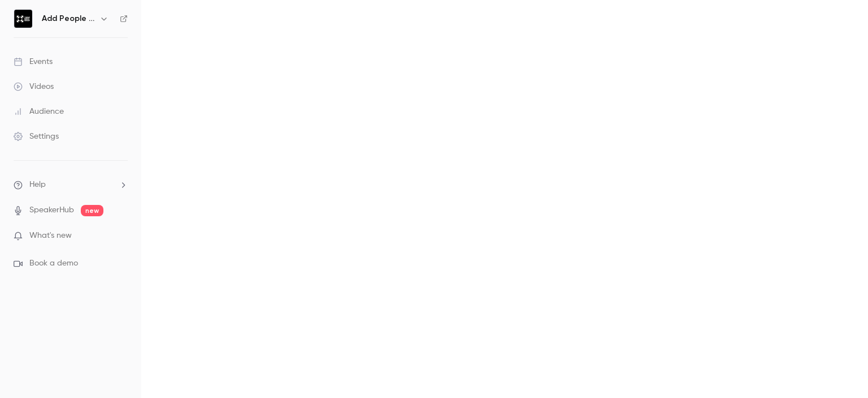  I want to click on span: Book a demo, so click(54, 263).